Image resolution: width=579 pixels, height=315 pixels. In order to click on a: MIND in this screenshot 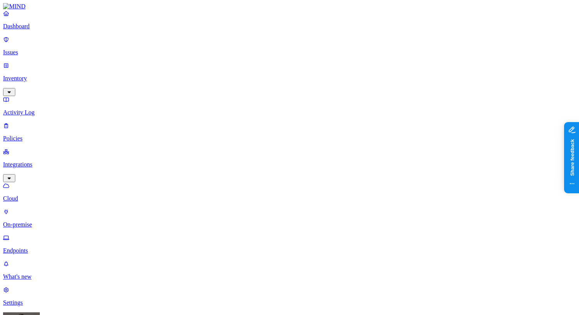, I will do `click(289, 7)`.